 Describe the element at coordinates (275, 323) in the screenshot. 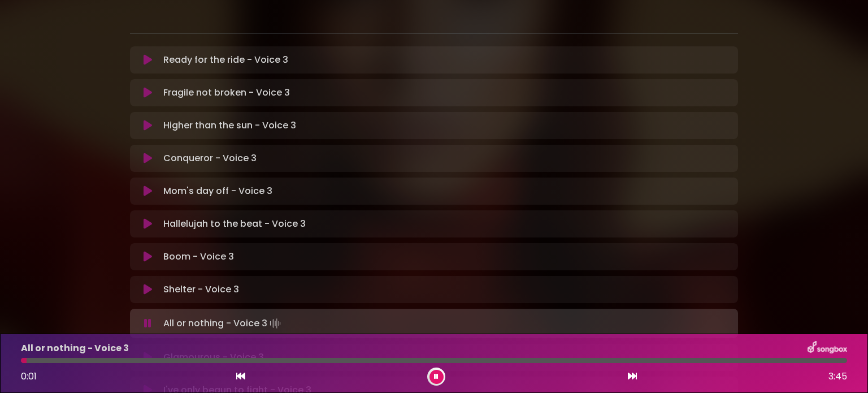

I see `img: waveform4.gif` at that location.